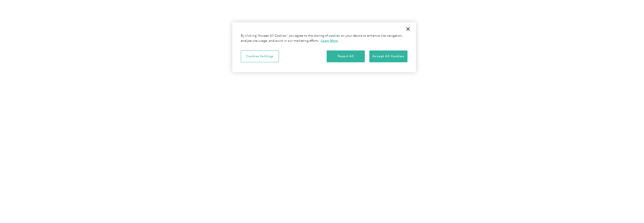  Describe the element at coordinates (389, 56) in the screenshot. I see `button: Accept All Cookies` at that location.